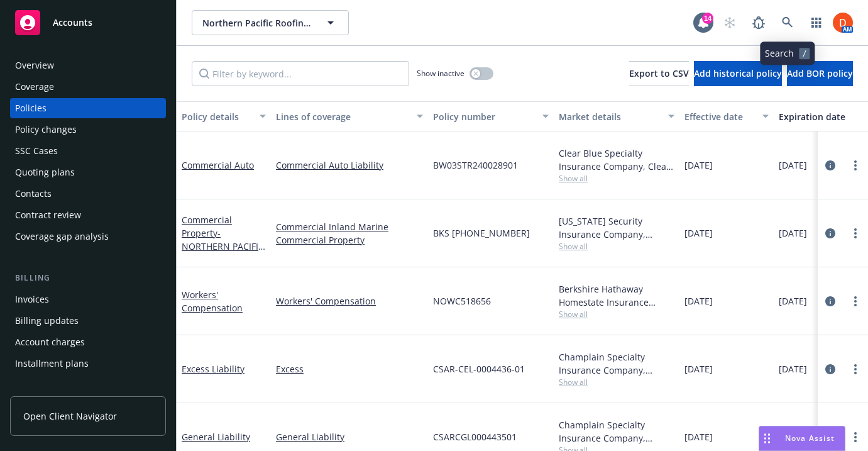 The image size is (868, 451). Describe the element at coordinates (787, 23) in the screenshot. I see `a: Search` at that location.